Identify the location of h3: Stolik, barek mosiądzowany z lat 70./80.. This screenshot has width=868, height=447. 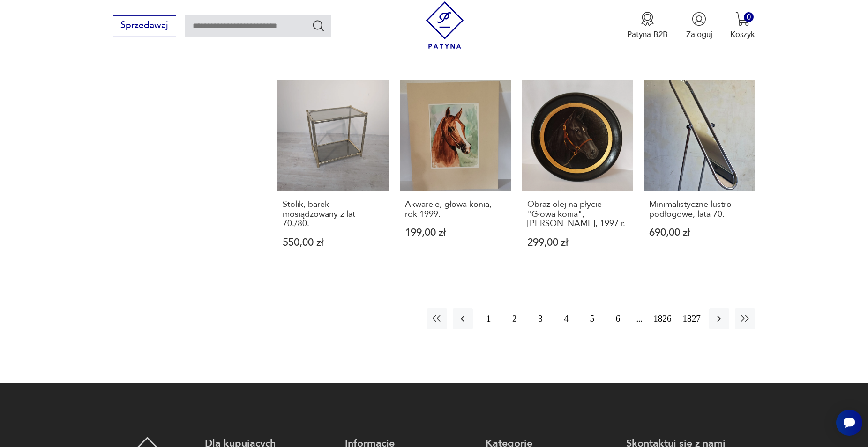
(332, 214).